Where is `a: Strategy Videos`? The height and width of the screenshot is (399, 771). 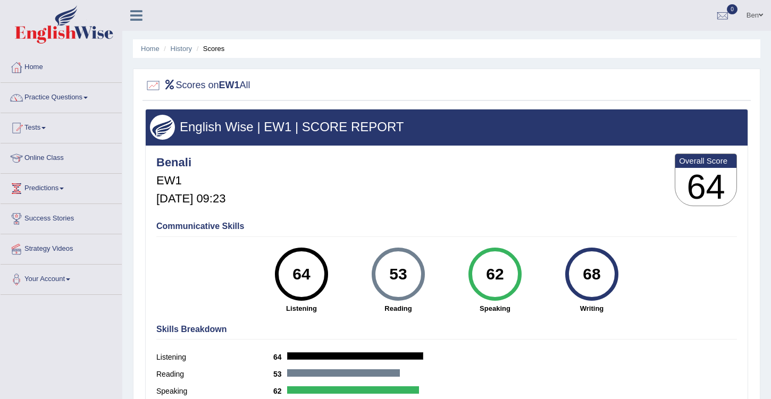 a: Strategy Videos is located at coordinates (61, 248).